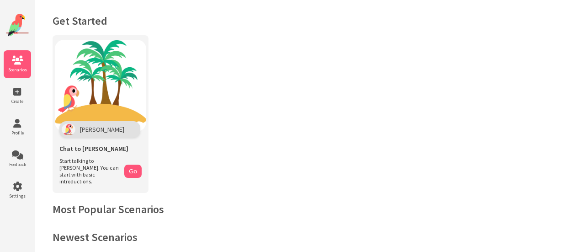  What do you see at coordinates (133, 171) in the screenshot?
I see `button: Go` at bounding box center [133, 171].